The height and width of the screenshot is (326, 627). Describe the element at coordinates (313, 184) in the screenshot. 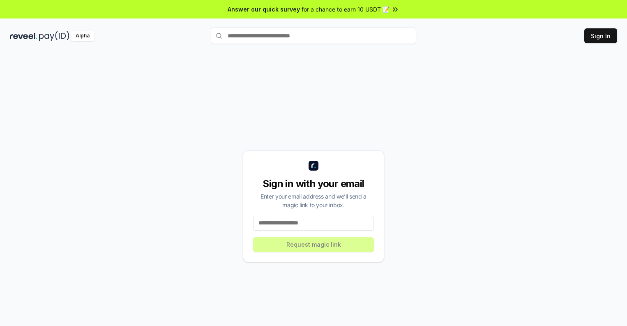

I see `div: Sign in with your email` at that location.